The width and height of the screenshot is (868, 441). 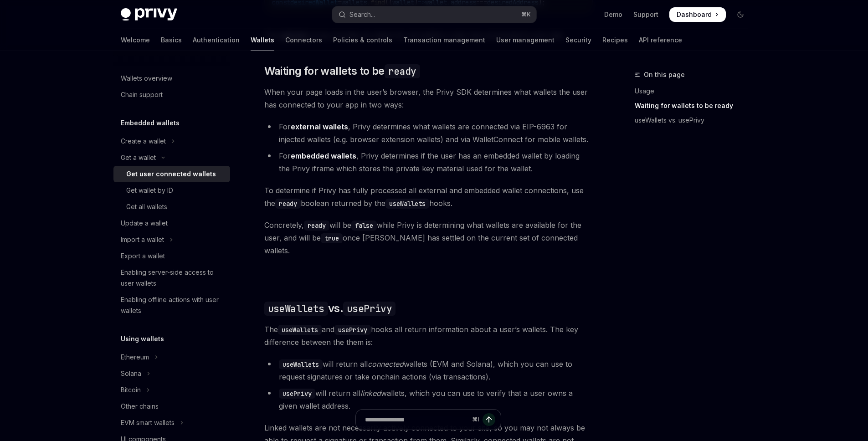 What do you see at coordinates (171, 40) in the screenshot?
I see `a: Basics` at bounding box center [171, 40].